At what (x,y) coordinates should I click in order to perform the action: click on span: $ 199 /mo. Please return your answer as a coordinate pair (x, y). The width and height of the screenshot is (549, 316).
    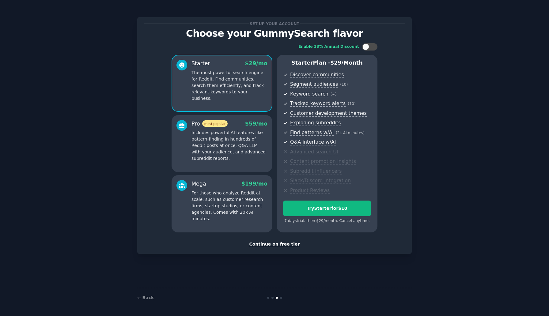
    Looking at the image, I should click on (254, 184).